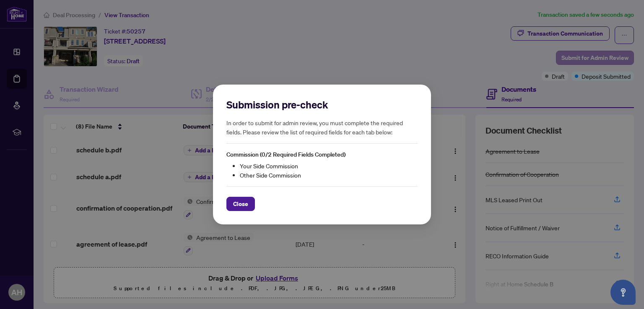 This screenshot has height=309, width=644. Describe the element at coordinates (328, 175) in the screenshot. I see `li: Other Side Commission` at that location.